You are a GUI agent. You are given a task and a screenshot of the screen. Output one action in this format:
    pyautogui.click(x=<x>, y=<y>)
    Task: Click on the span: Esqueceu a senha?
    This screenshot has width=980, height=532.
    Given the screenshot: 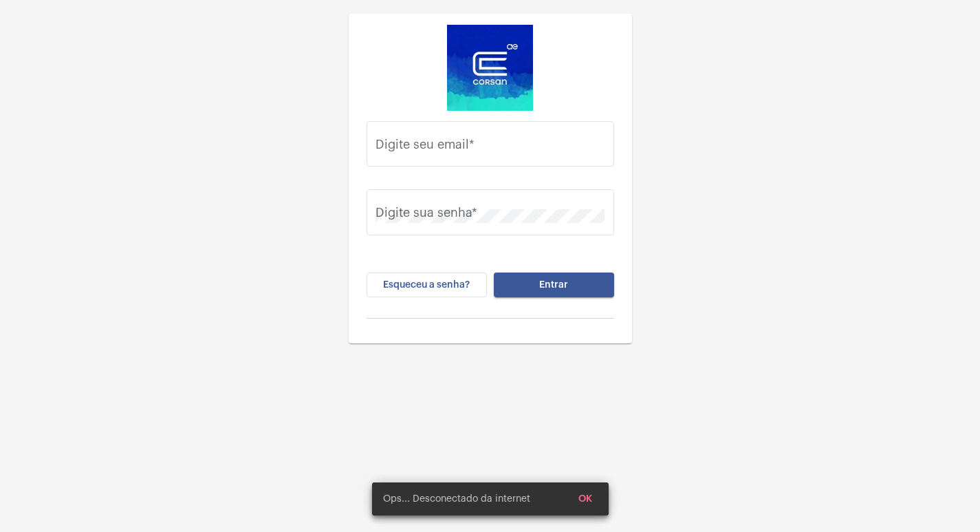 What is the action you would take?
    pyautogui.click(x=427, y=285)
    